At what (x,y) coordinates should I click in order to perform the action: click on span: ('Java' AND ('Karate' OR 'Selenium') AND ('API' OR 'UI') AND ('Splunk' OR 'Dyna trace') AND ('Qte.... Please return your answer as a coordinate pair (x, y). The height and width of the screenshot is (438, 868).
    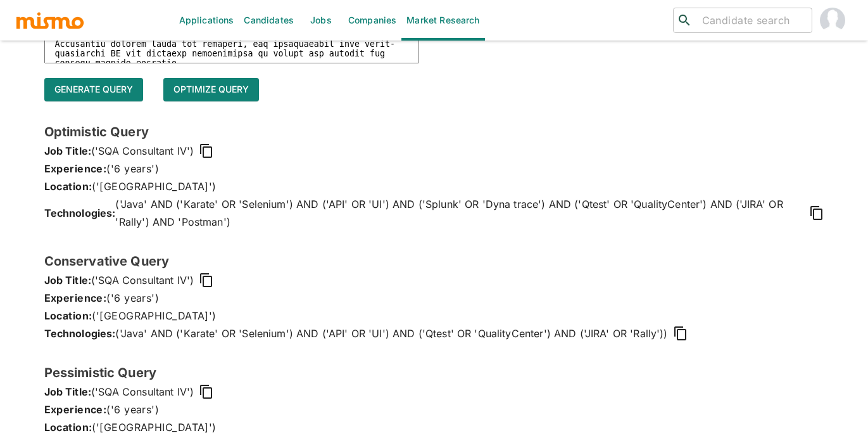
    Looking at the image, I should click on (459, 213).